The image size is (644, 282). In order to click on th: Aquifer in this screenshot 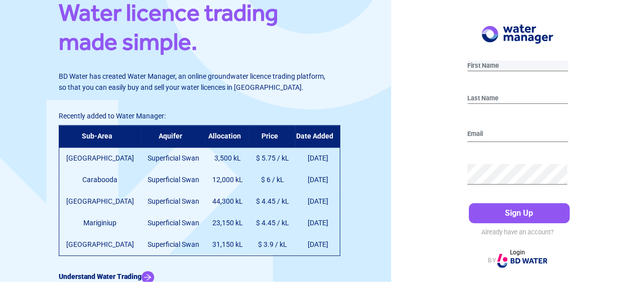, I will do `click(173, 137)`.